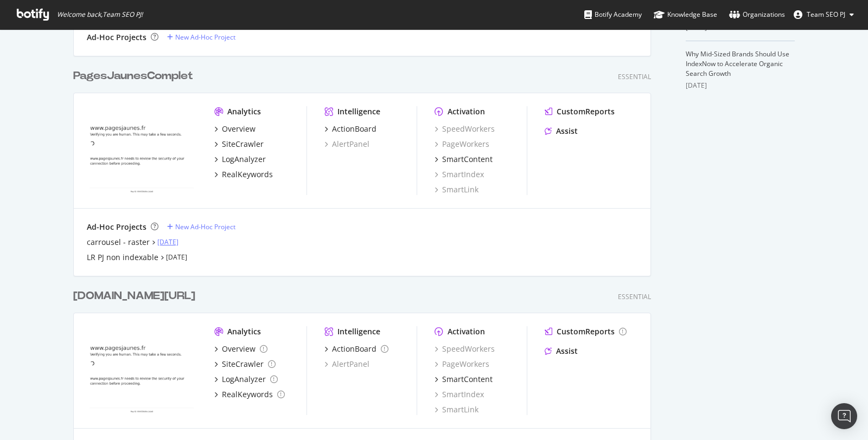 This screenshot has height=440, width=868. I want to click on div: Organizations, so click(756, 15).